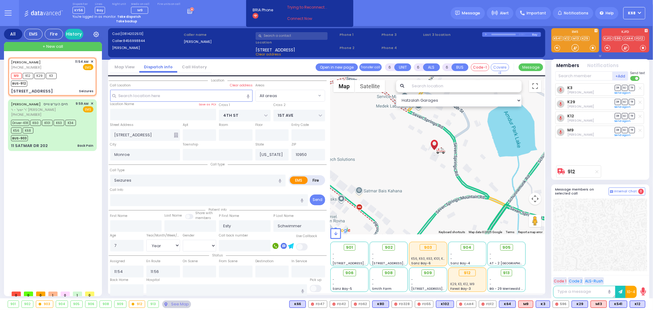 The image size is (653, 310). What do you see at coordinates (342, 230) in the screenshot?
I see `a: Open this area in Google Maps (opens a new window)` at bounding box center [342, 230].